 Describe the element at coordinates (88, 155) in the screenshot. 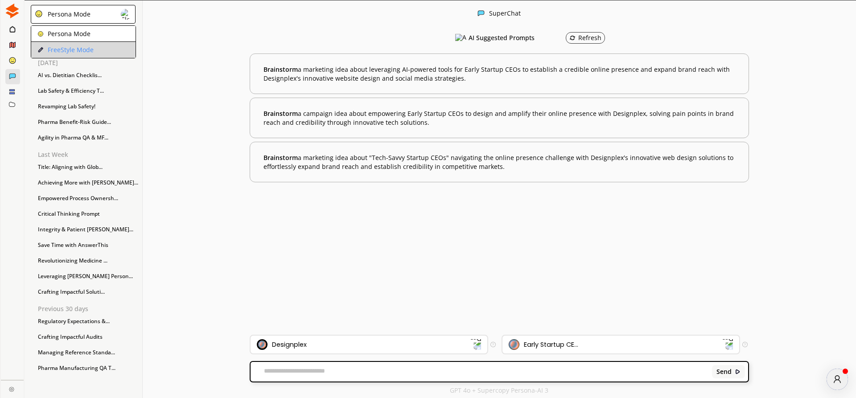

I see `p: Last Week` at that location.